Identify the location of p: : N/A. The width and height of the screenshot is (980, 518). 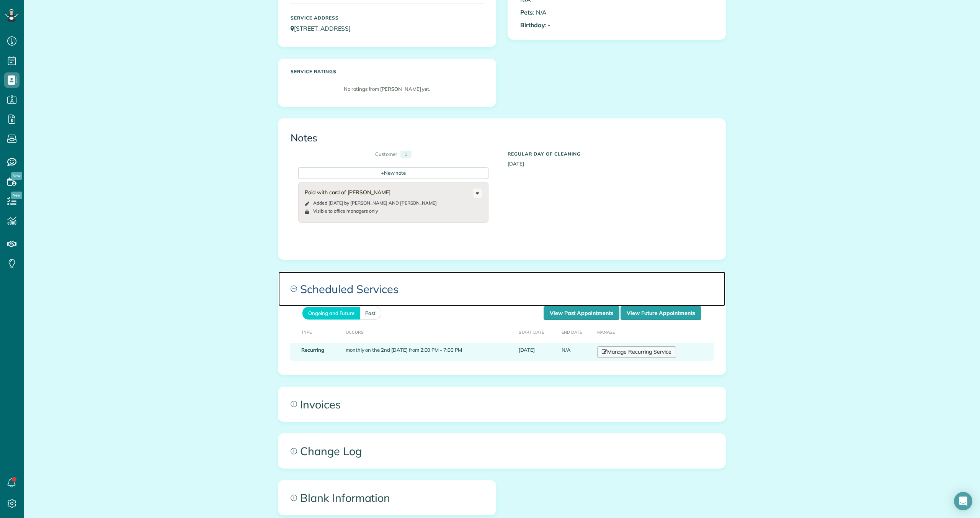
(565, 13).